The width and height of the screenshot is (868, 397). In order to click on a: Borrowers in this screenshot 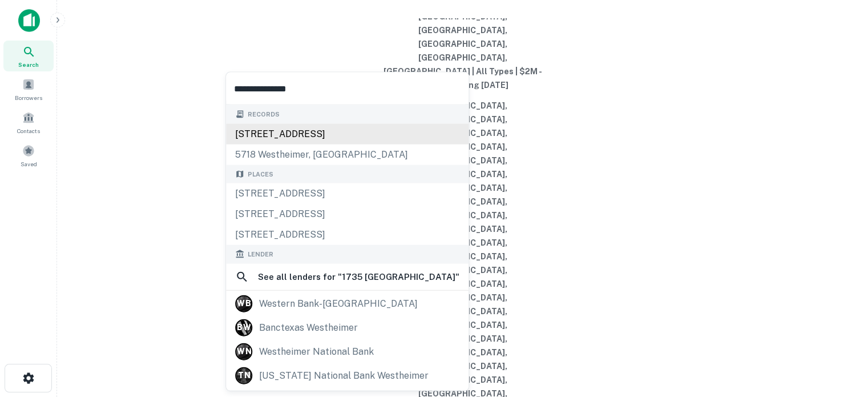, I will do `click(29, 89)`.